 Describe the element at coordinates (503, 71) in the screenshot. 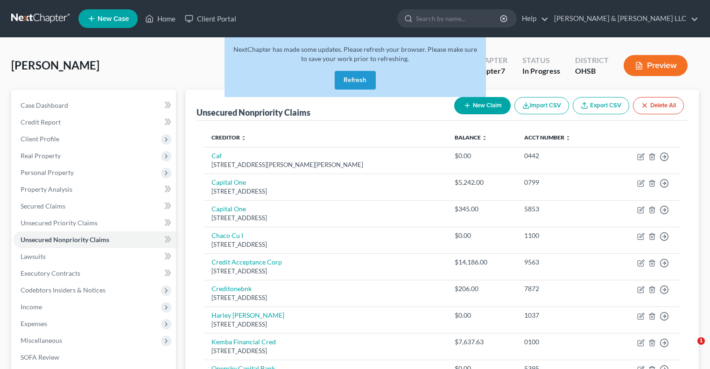

I see `span: 7` at that location.